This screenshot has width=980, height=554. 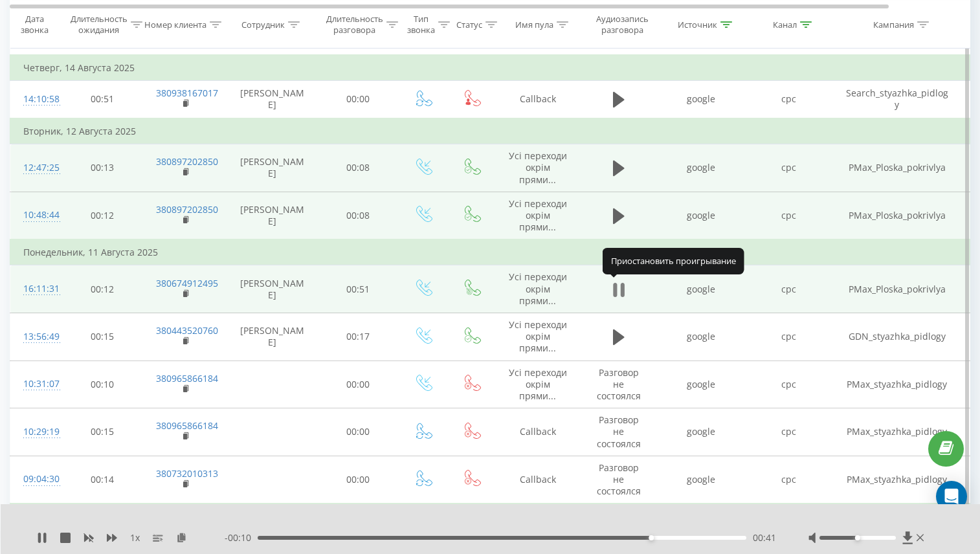 What do you see at coordinates (36, 288) in the screenshot?
I see `div: 16:11:31` at bounding box center [36, 288].